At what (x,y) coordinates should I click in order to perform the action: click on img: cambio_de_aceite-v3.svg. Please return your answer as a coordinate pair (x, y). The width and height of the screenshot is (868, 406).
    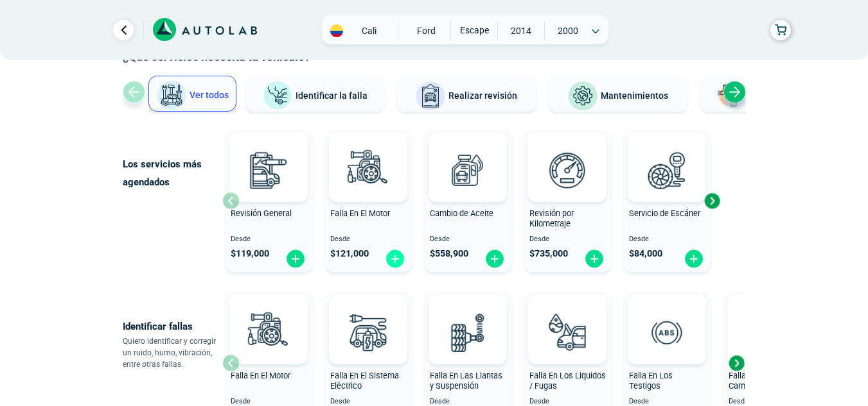
    Looking at the image, I should click on (468, 170).